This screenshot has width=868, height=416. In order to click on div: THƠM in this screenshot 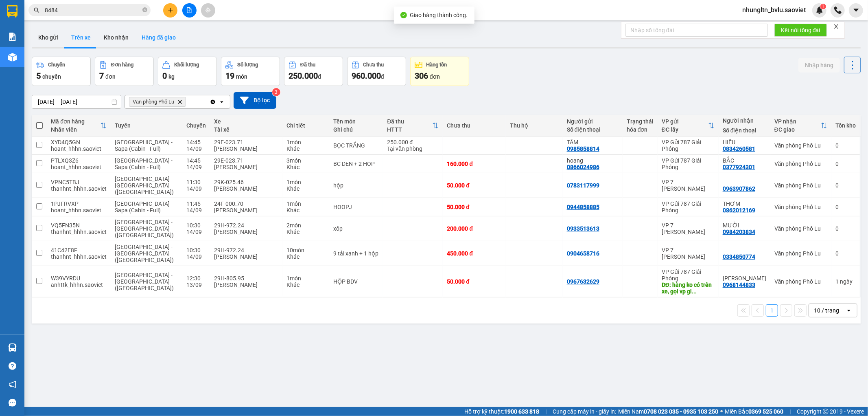, I will do `click(744, 203)`.